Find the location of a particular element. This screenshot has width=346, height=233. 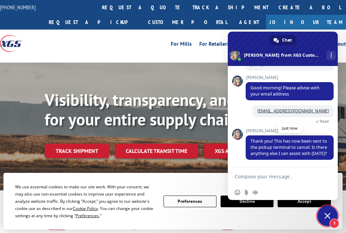

button: Accept is located at coordinates (304, 202).